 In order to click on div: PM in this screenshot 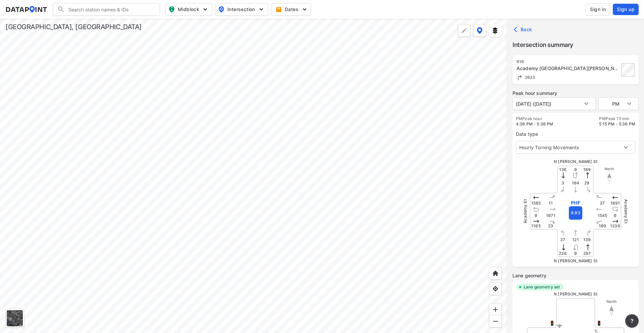, I will do `click(619, 104)`.